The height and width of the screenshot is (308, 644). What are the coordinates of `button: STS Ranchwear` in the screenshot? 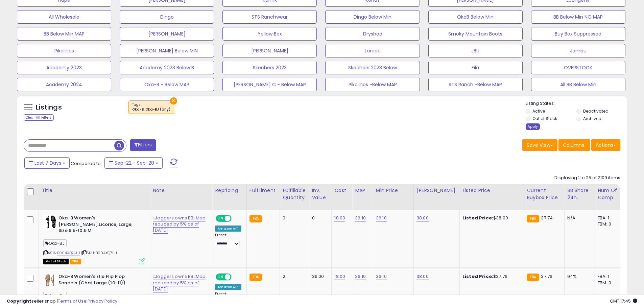 It's located at (269, 17).